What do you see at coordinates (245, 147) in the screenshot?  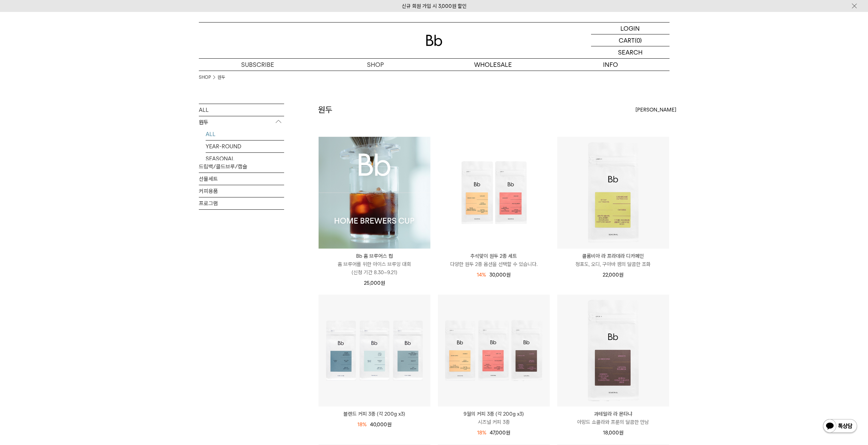 I see `a: YEAR-ROUND` at bounding box center [245, 147].